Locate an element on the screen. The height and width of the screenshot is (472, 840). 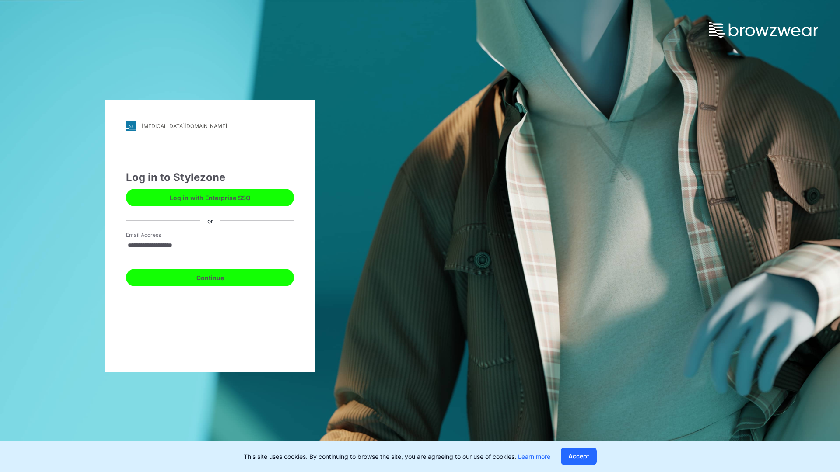
button: Accept is located at coordinates (579, 457).